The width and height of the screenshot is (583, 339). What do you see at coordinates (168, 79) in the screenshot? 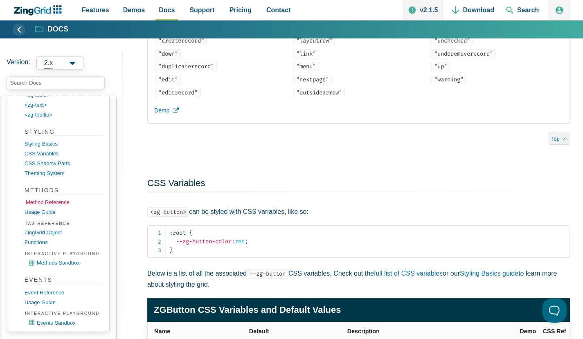
I see `code: "edit"` at bounding box center [168, 79].